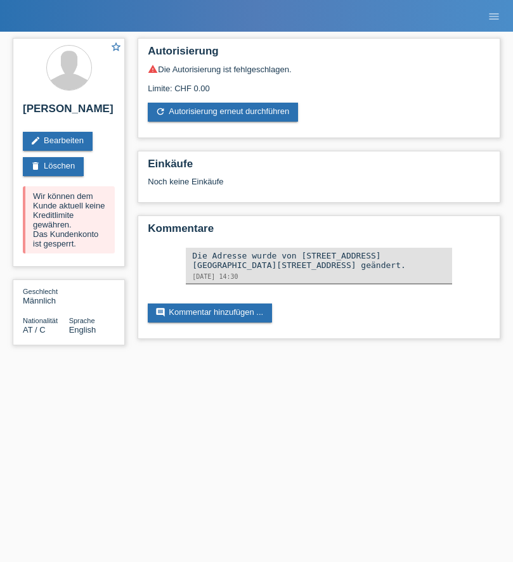  Describe the element at coordinates (319, 69) in the screenshot. I see `div: Die Autorisierung ist fehlgeschlagen.` at that location.